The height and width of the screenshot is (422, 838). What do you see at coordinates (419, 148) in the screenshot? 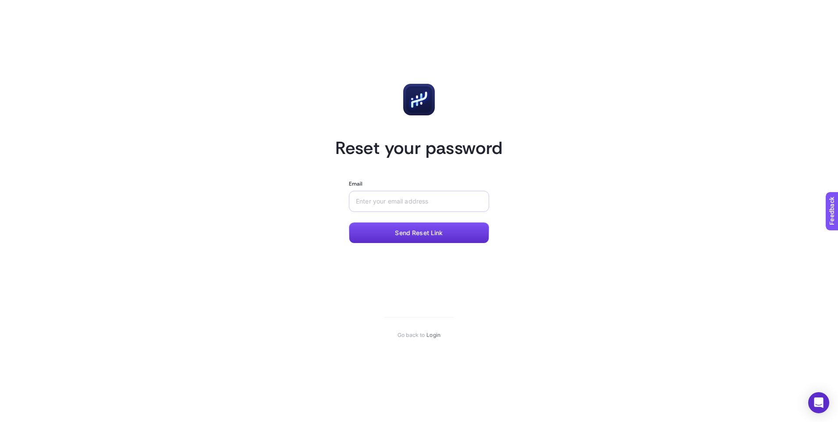
I see `h1: Reset your password` at bounding box center [419, 148].